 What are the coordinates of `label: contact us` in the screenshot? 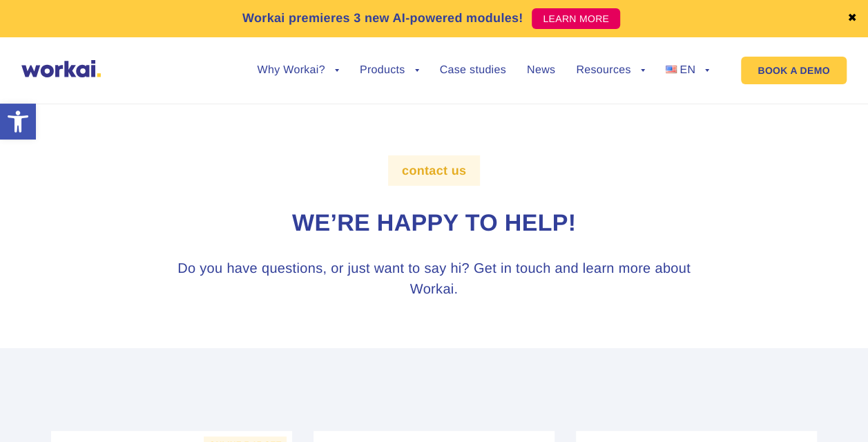 It's located at (434, 170).